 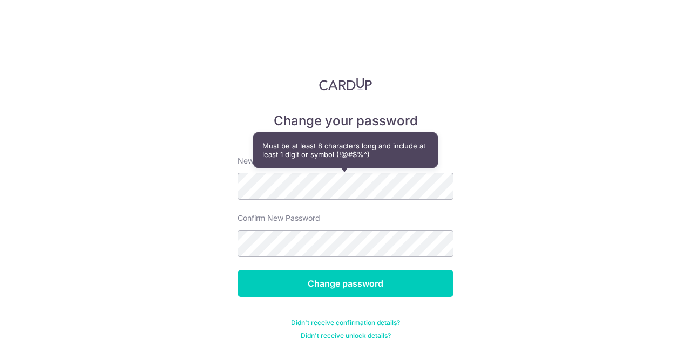 What do you see at coordinates (346, 84) in the screenshot?
I see `img: CardUp Logo` at bounding box center [346, 84].